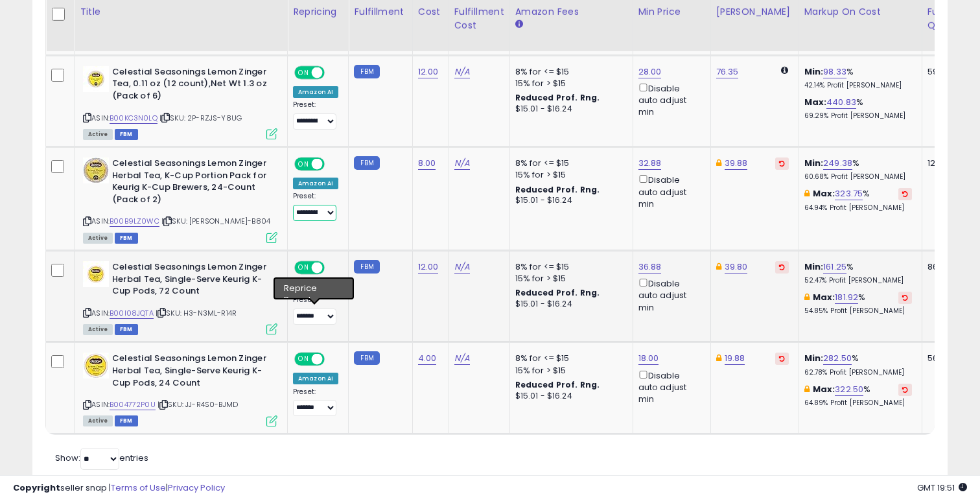  I want to click on div: Min Price, so click(671, 11).